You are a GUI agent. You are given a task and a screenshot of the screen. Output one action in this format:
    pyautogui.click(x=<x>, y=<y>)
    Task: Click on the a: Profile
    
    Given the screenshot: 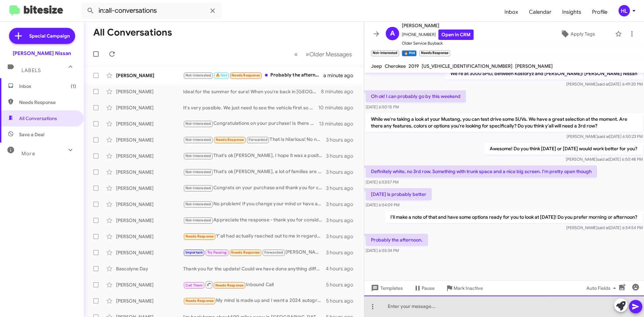 What is the action you would take?
    pyautogui.click(x=599, y=12)
    